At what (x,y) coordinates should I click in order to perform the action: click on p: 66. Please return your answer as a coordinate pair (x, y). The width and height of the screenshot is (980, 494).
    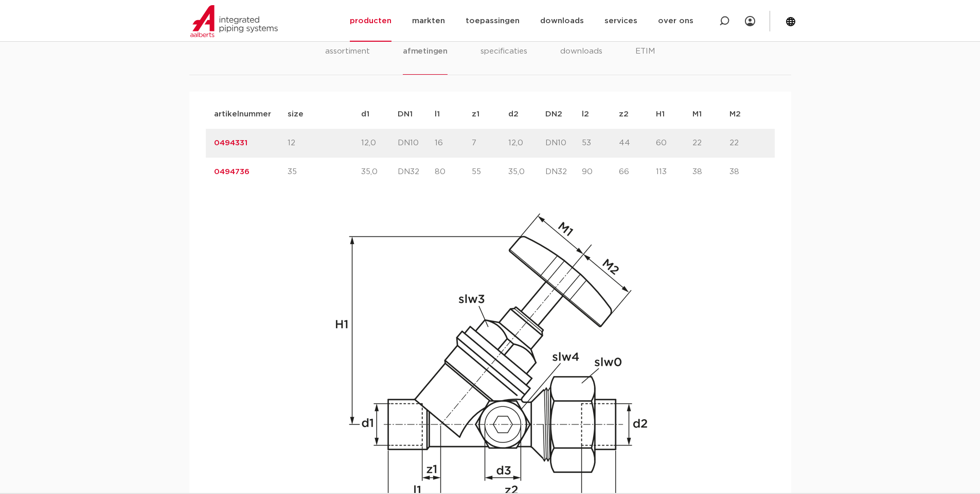
    Looking at the image, I should click on (637, 172).